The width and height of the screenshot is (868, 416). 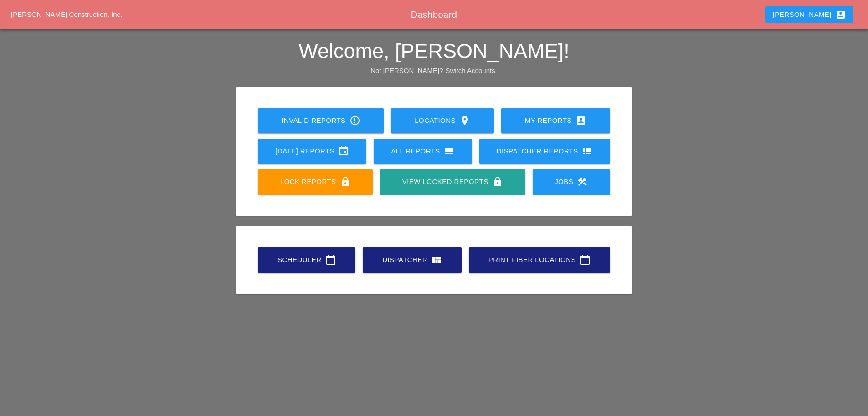 I want to click on span: Dashboard, so click(x=434, y=15).